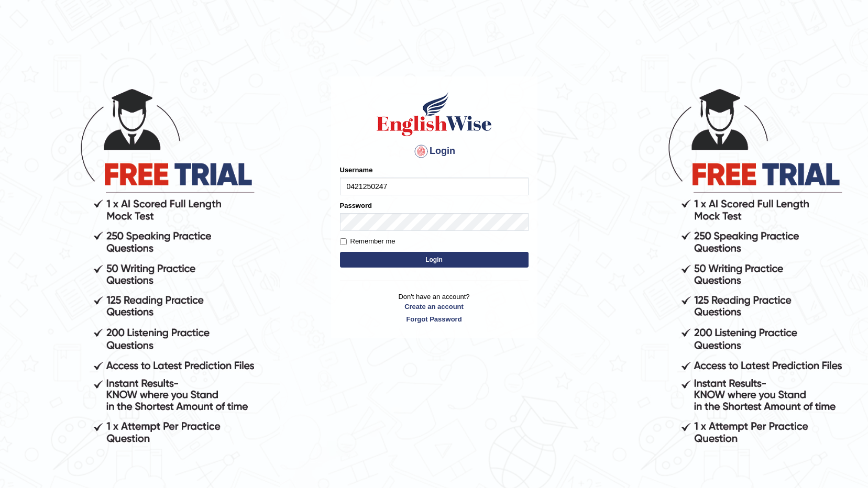 The width and height of the screenshot is (868, 488). Describe the element at coordinates (356, 170) in the screenshot. I see `label: Username` at that location.